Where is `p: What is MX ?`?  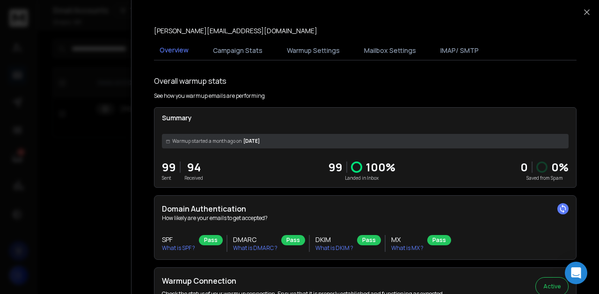 p: What is MX ? is located at coordinates (407, 248).